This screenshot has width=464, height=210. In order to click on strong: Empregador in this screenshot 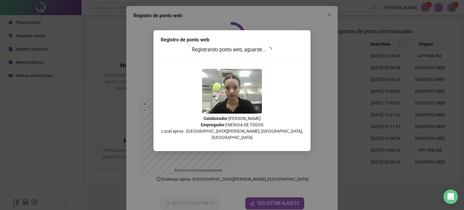, I will do `click(213, 125)`.